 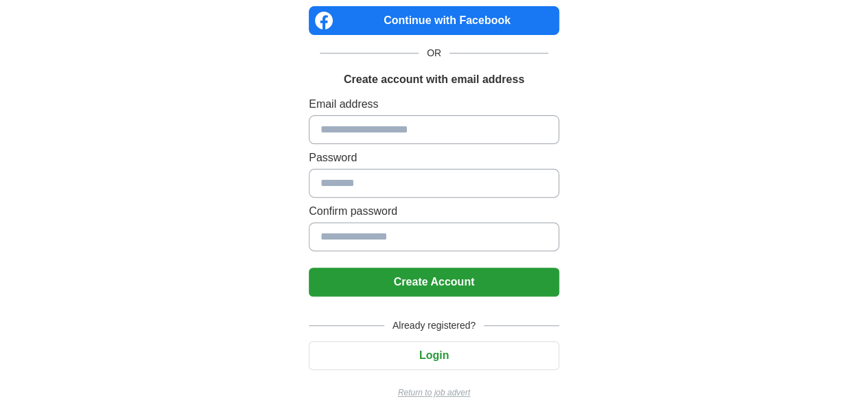 I want to click on label: Password, so click(x=434, y=158).